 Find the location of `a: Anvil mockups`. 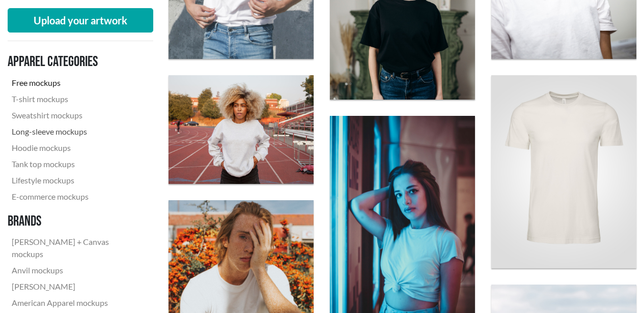

a: Anvil mockups is located at coordinates (77, 271).